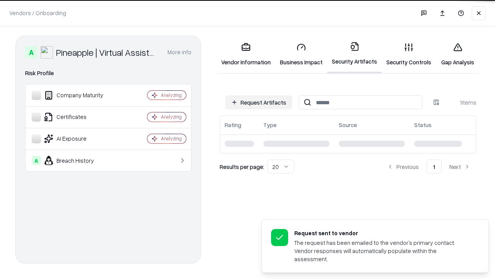  I want to click on div: Request sent to vendor, so click(382, 233).